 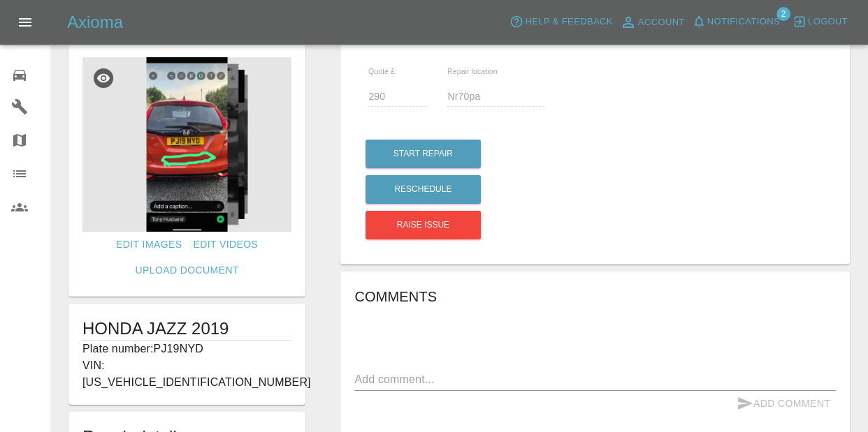 What do you see at coordinates (561, 21) in the screenshot?
I see `button: Help & Feedback` at bounding box center [561, 21].